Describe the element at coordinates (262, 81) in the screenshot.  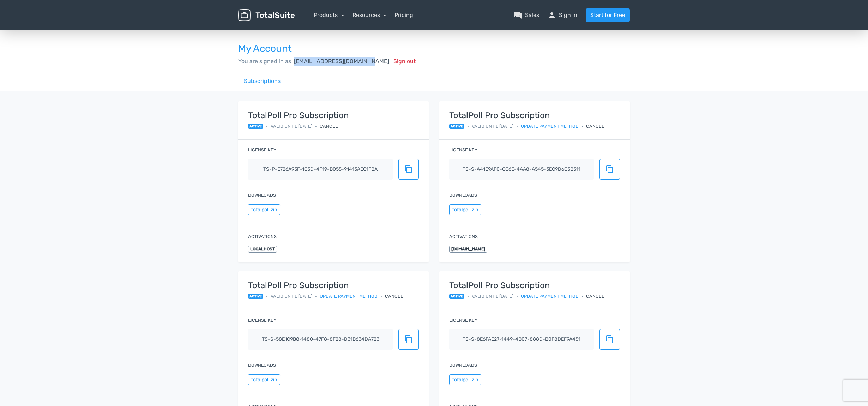
I see `a: Subscriptions` at that location.